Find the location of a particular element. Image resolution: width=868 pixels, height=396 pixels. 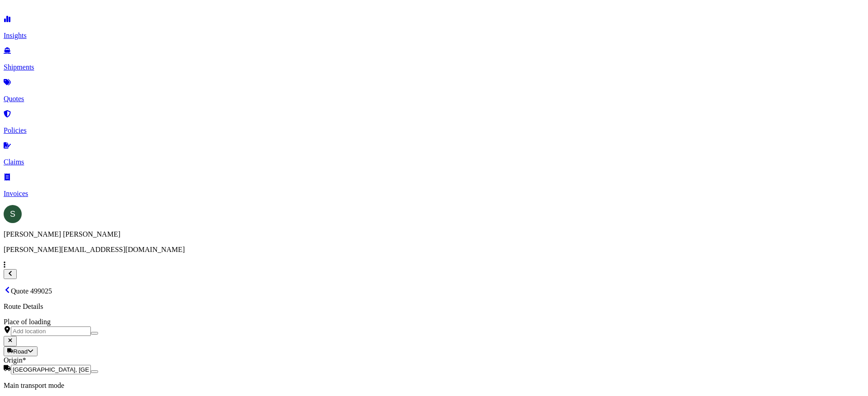

input: Place of loading is located at coordinates (50, 331).